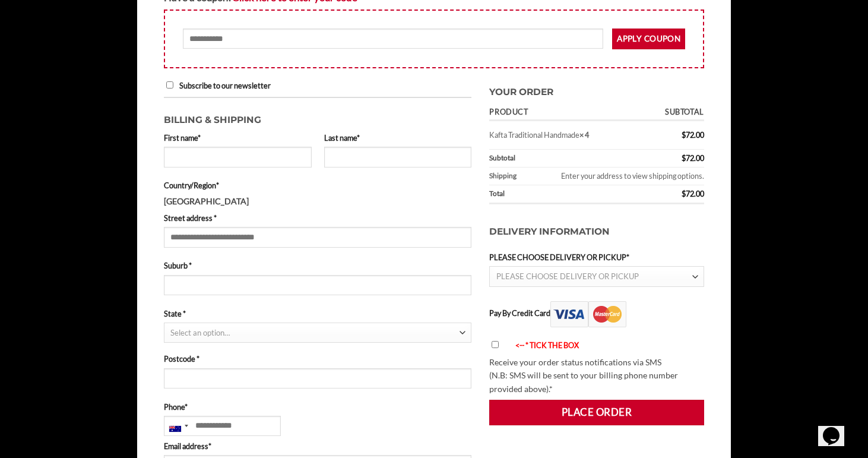 This screenshot has width=868, height=458. Describe the element at coordinates (317, 447) in the screenshot. I see `label: Email address` at that location.